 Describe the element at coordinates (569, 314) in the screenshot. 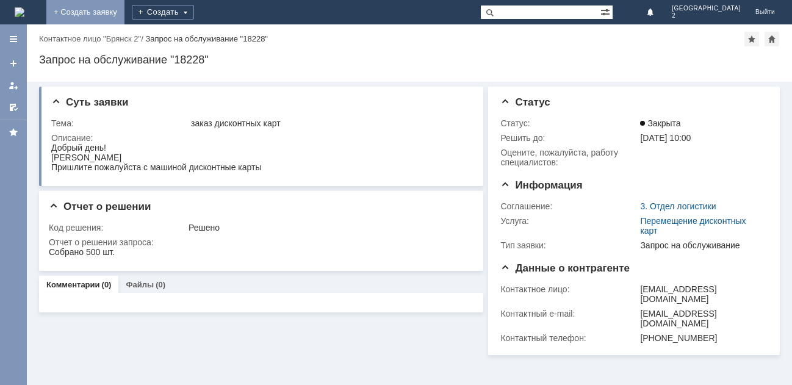

I see `div: Контактный e-mail:` at that location.